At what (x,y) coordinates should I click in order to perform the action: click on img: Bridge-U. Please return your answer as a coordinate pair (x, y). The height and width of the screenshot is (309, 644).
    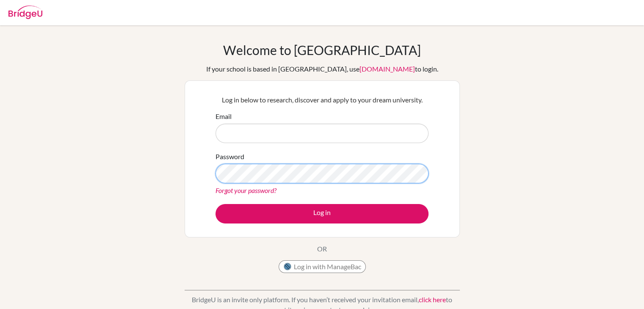
    Looking at the image, I should click on (25, 12).